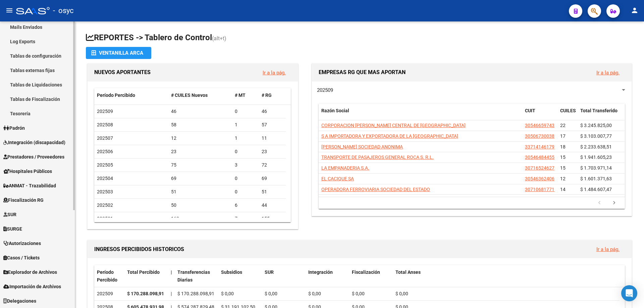 This screenshot has width=644, height=308. I want to click on datatable-header-cell: # MT, so click(245, 95).